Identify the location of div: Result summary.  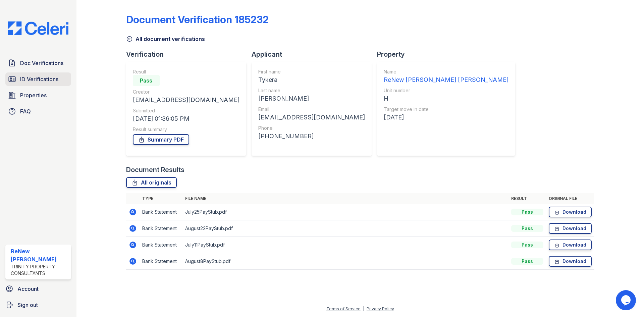
(186, 130).